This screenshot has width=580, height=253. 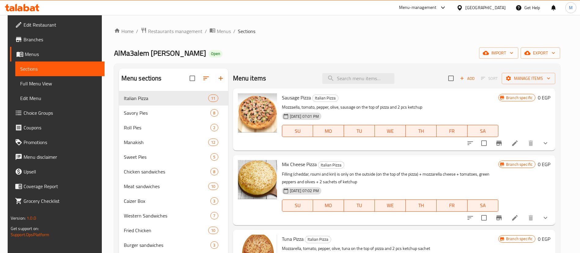 I want to click on span: Grocery Checklist, so click(x=61, y=201).